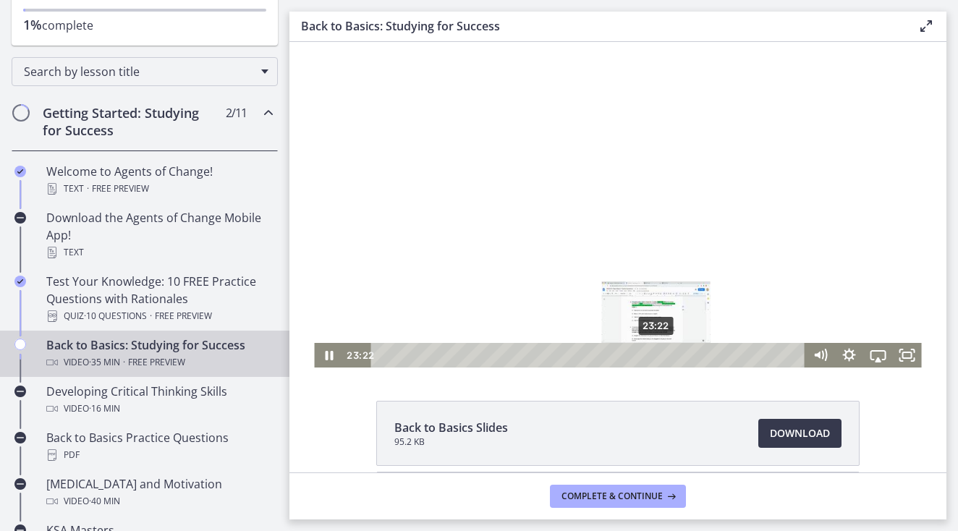 The image size is (958, 531). I want to click on button: Mute, so click(531, 329).